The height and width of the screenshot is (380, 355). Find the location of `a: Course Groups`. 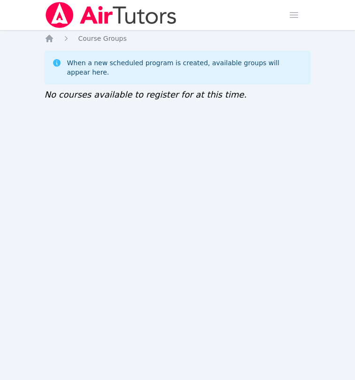

a: Course Groups is located at coordinates (102, 38).